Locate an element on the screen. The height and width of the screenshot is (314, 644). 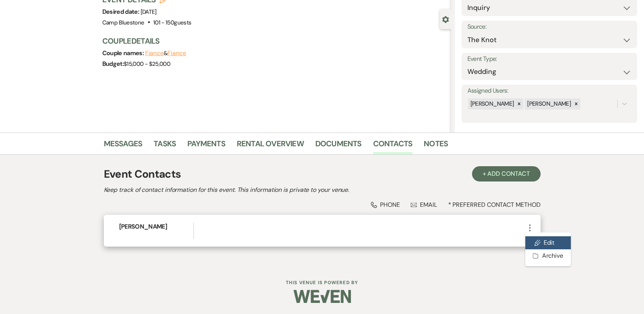
a: Contacts is located at coordinates (392, 146).